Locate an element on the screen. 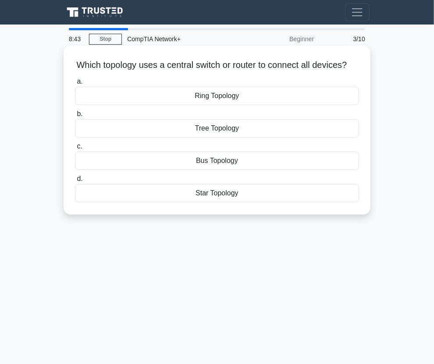 Image resolution: width=434 pixels, height=364 pixels. div: 8:43 is located at coordinates (76, 39).